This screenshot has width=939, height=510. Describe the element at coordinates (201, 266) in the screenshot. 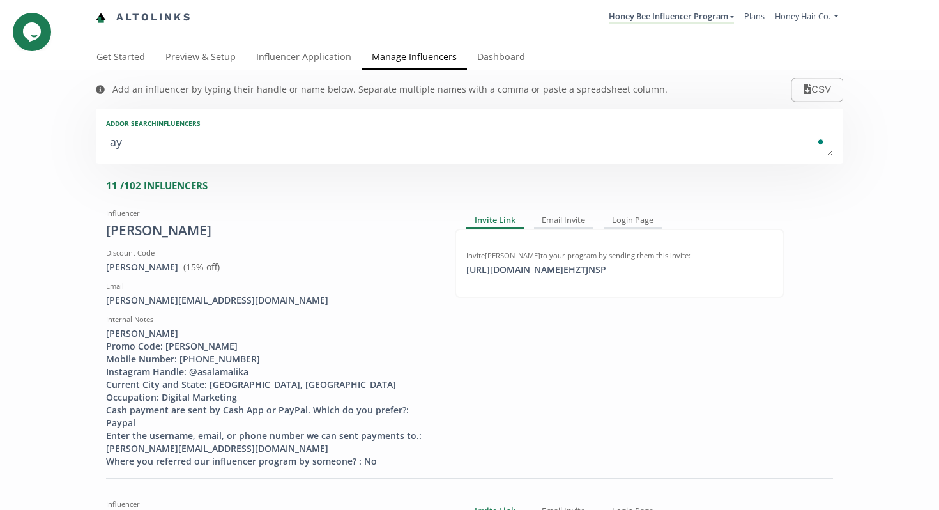

I see `span: ( 15 % off)` at that location.